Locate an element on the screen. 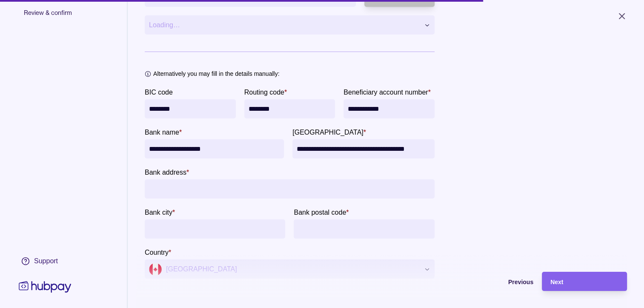 This screenshot has height=308, width=644. label: Bank city is located at coordinates (159, 212).